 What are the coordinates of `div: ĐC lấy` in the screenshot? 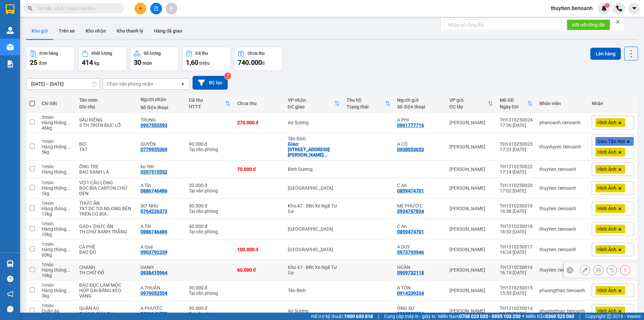 It's located at (469, 107).